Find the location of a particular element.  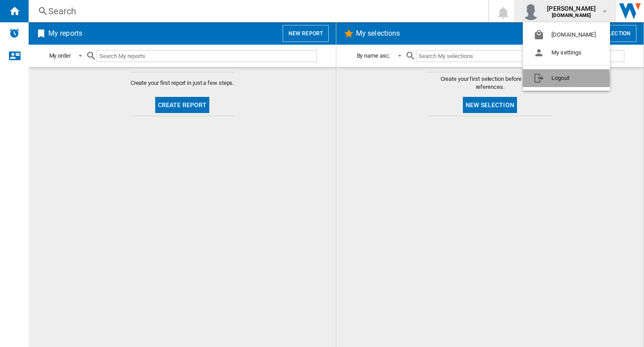

md-menu-item: Logout is located at coordinates (566, 78).